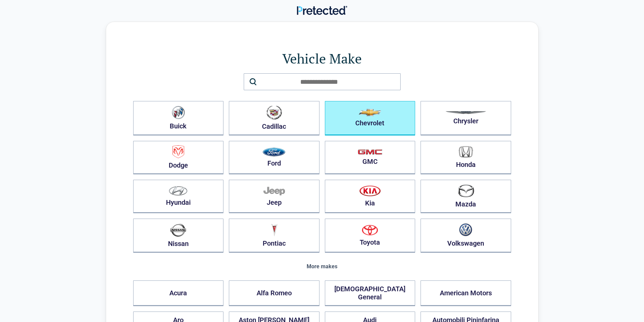 This screenshot has width=644, height=322. I want to click on button: Honda, so click(466, 157).